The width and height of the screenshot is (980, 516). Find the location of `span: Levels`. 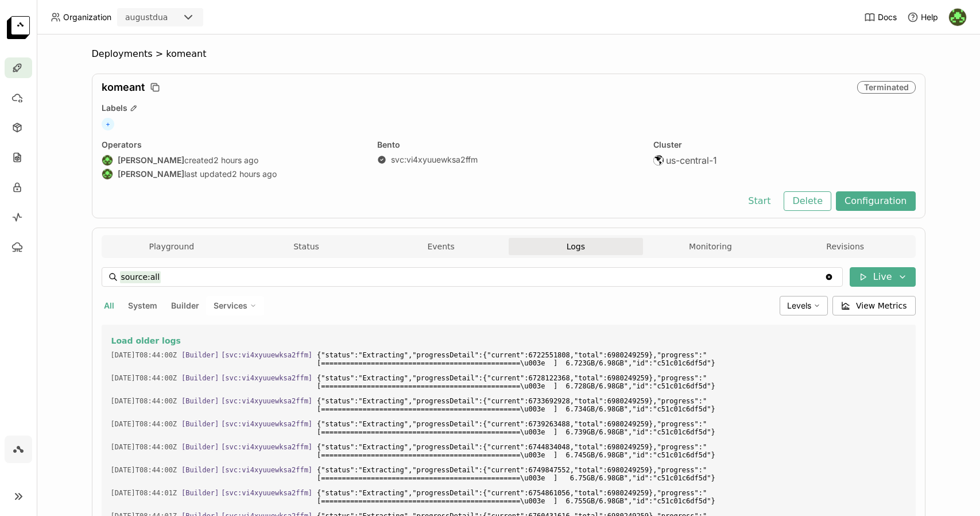

span: Levels is located at coordinates (799, 305).